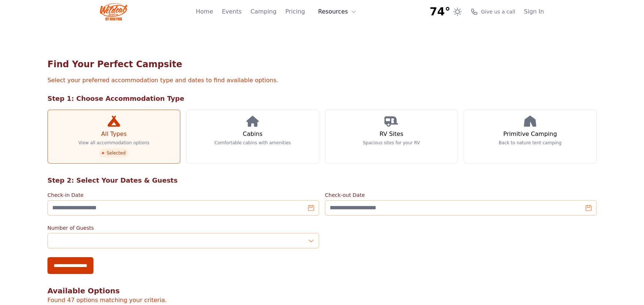  Describe the element at coordinates (114, 143) in the screenshot. I see `p: View all accommodation options` at that location.